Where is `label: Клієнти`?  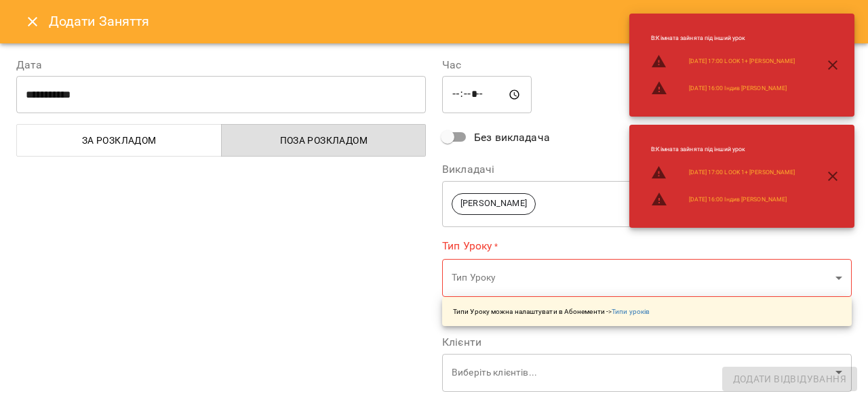 label: Клієнти is located at coordinates (647, 342).